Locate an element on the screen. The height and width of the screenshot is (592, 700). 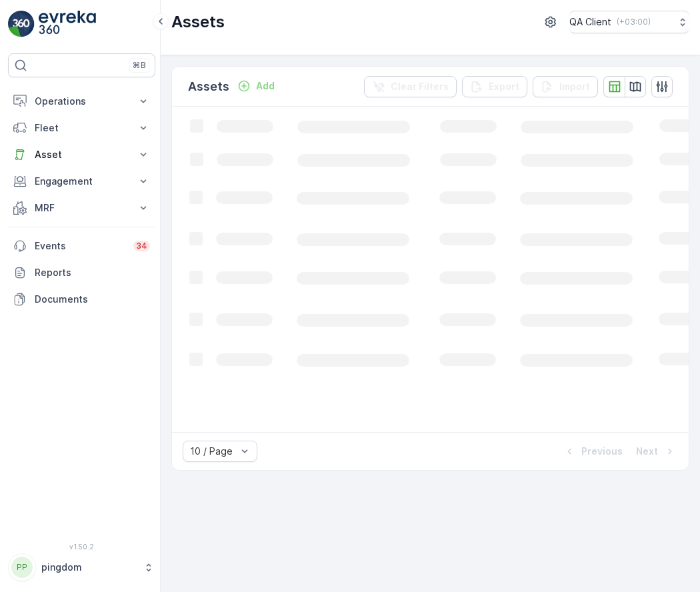
button: Import is located at coordinates (565, 86).